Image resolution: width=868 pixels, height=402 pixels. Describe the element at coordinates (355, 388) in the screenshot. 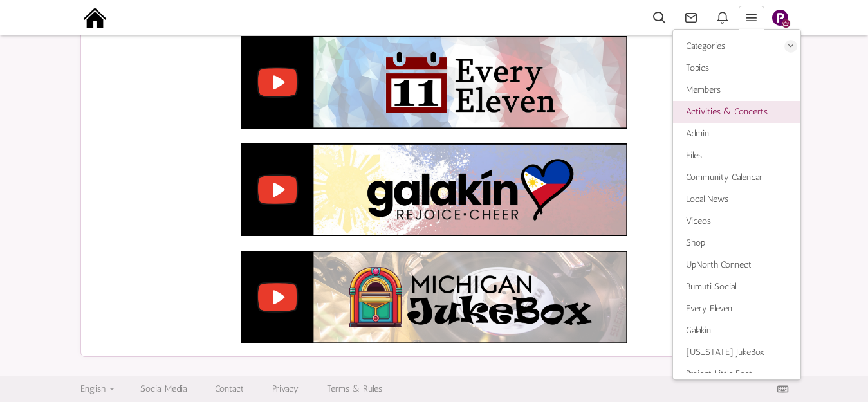

I see `a: Terms & Rules` at that location.